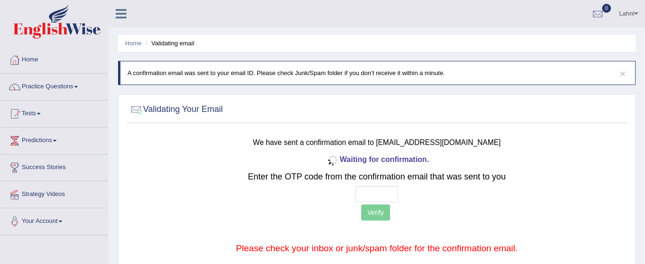 The width and height of the screenshot is (645, 264). I want to click on h2: Validating Your Email, so click(176, 110).